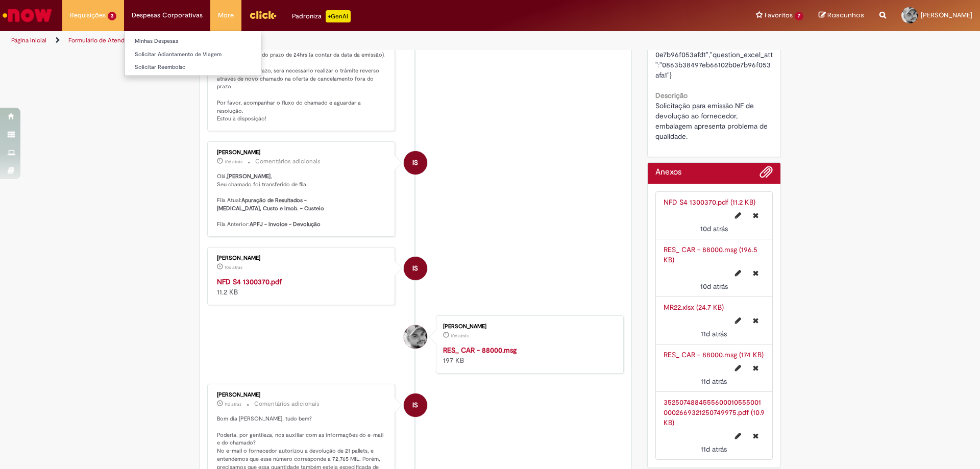 The image size is (980, 469). Describe the element at coordinates (233, 161) in the screenshot. I see `time: 20/08/2025 09:33:53` at that location.